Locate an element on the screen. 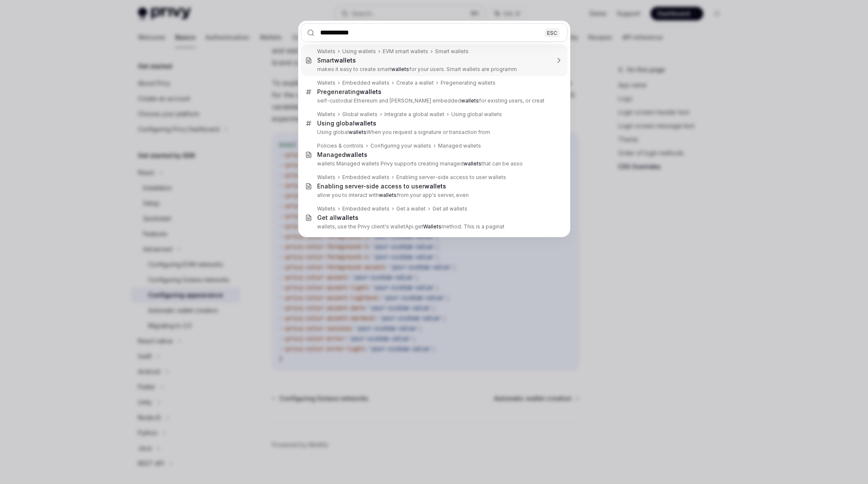  p: wallets, use the Privy client's walletApi.get method. This is a paginat is located at coordinates (434, 227).